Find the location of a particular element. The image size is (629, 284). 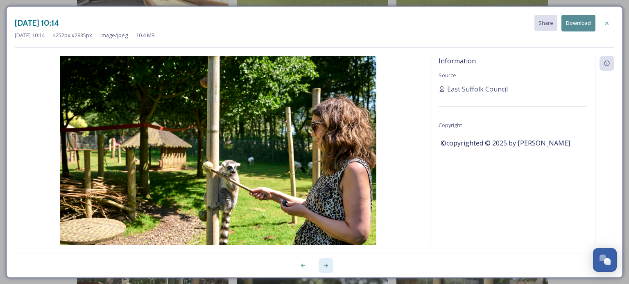

button: Open Chat is located at coordinates (605, 260).